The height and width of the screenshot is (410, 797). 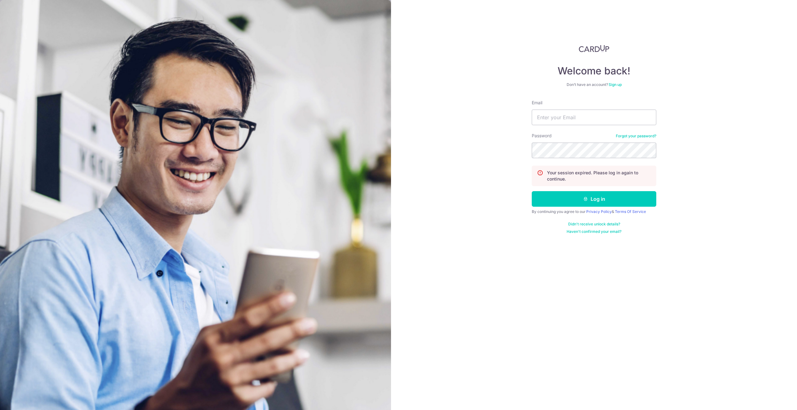 I want to click on div: By continuing you agree to our &, so click(x=594, y=212).